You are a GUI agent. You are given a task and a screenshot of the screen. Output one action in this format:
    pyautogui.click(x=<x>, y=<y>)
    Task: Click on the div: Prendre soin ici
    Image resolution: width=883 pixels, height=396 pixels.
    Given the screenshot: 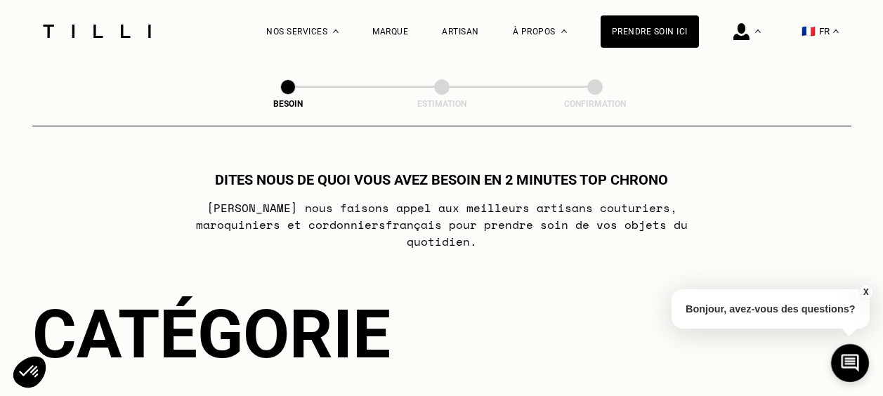 What is the action you would take?
    pyautogui.click(x=650, y=32)
    